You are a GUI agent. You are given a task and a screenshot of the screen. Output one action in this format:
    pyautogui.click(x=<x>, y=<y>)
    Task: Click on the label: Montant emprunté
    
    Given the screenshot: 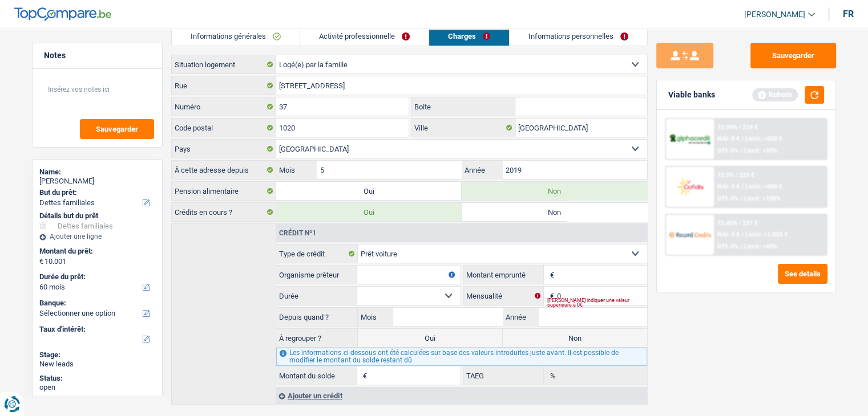 What is the action you would take?
    pyautogui.click(x=504, y=275)
    